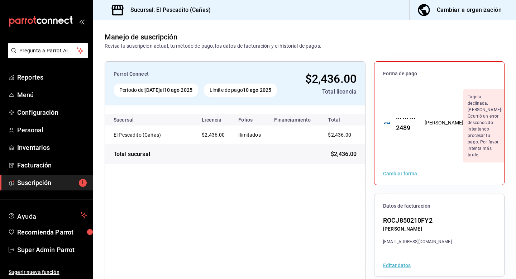 The width and height of the screenshot is (516, 279). Describe the element at coordinates (133, 120) in the screenshot. I see `div: Sucursal` at that location.